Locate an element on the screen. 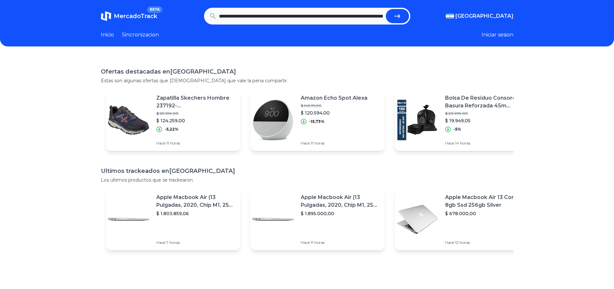 This screenshot has height=289, width=614. p: $ 1.803.859,06 is located at coordinates (196, 213).